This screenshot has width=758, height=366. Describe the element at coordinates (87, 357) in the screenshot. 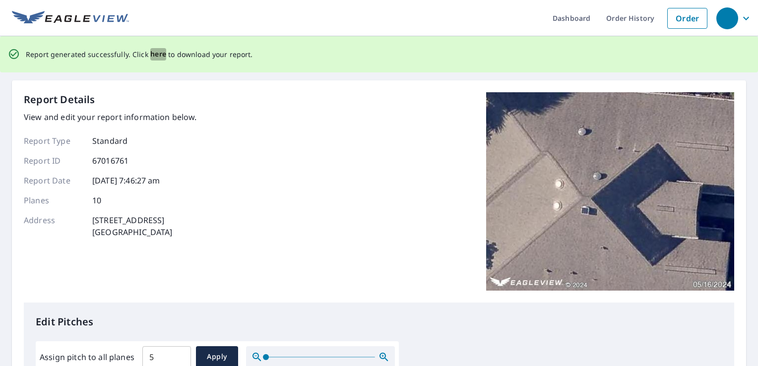

I see `label: Assign pitch to all planes` at that location.